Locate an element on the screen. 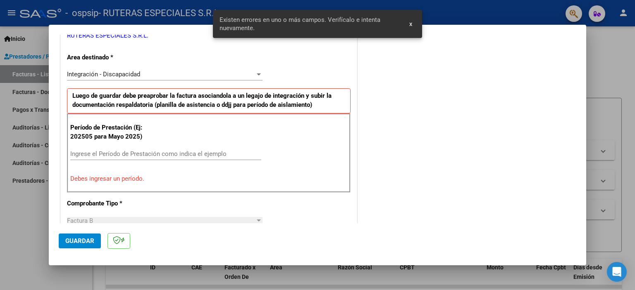 The image size is (635, 290). strong: Luego de guardar debe preaprobar la factura asociandola a un legajo de integración y subir la doc... is located at coordinates (202, 100).